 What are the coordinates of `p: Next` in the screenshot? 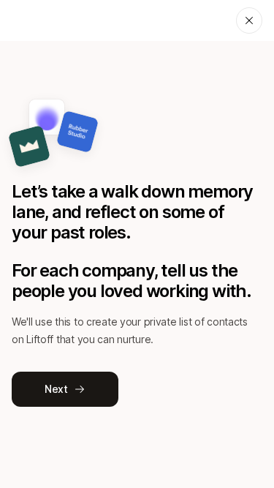 It's located at (56, 389).